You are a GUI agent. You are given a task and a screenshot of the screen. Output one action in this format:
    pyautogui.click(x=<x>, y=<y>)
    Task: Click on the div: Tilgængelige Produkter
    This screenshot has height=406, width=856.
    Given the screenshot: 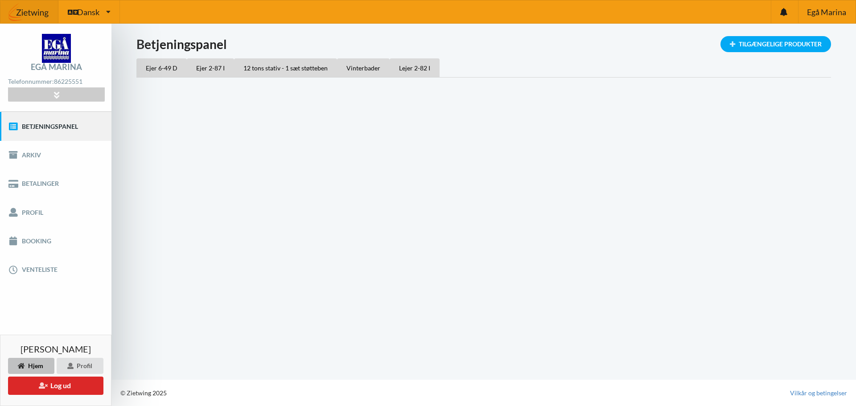 What is the action you would take?
    pyautogui.click(x=775, y=44)
    